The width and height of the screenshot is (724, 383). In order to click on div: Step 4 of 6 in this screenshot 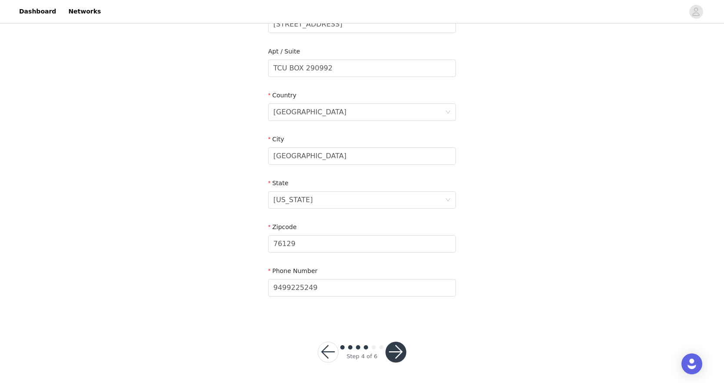, I will do `click(361, 356)`.